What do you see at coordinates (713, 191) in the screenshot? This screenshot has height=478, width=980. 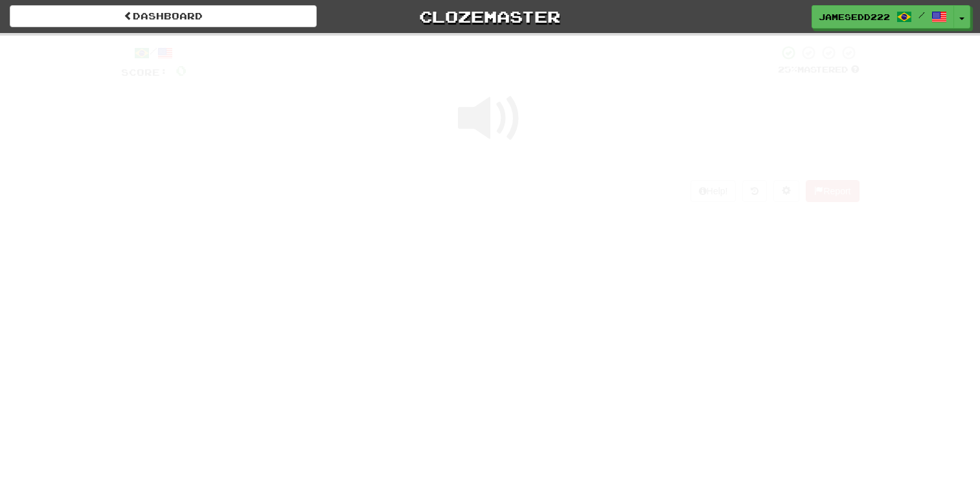 I see `button: Help!` at bounding box center [713, 191].